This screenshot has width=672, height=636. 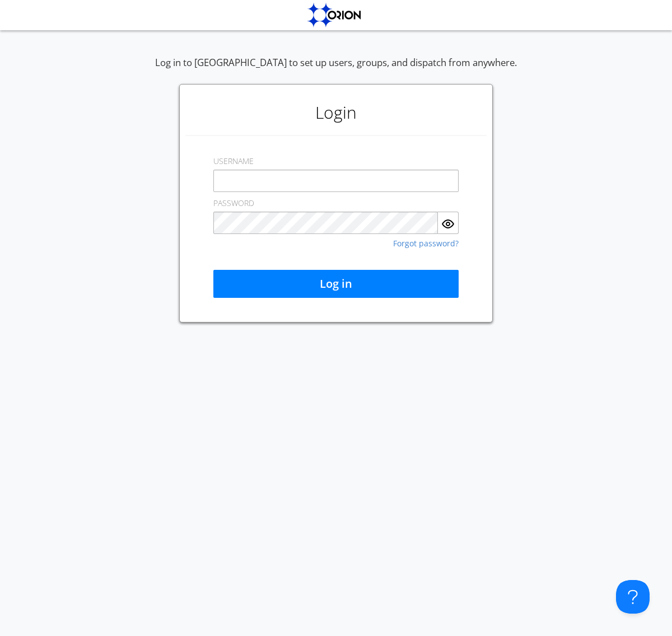 I want to click on input: Password, so click(x=325, y=223).